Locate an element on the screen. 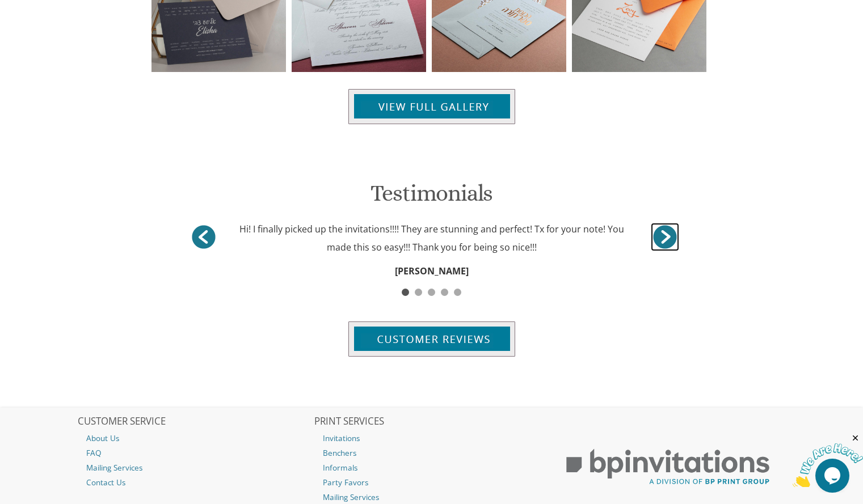  span: 5 is located at coordinates (458, 292).